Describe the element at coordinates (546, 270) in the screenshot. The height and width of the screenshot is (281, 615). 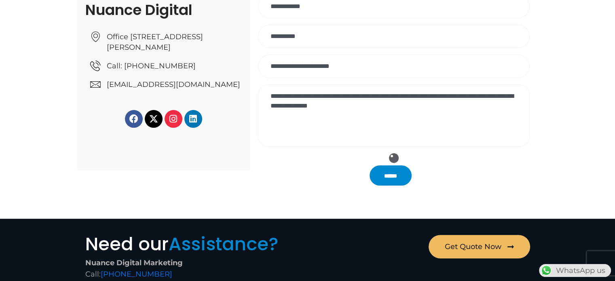
I see `img: WhatsApp` at that location.